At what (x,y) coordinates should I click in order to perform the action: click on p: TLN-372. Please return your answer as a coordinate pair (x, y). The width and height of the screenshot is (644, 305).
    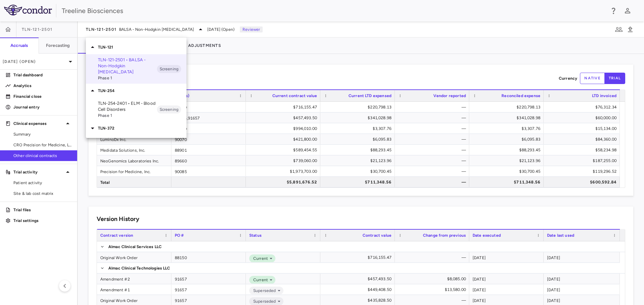
    Looking at the image, I should click on (142, 129).